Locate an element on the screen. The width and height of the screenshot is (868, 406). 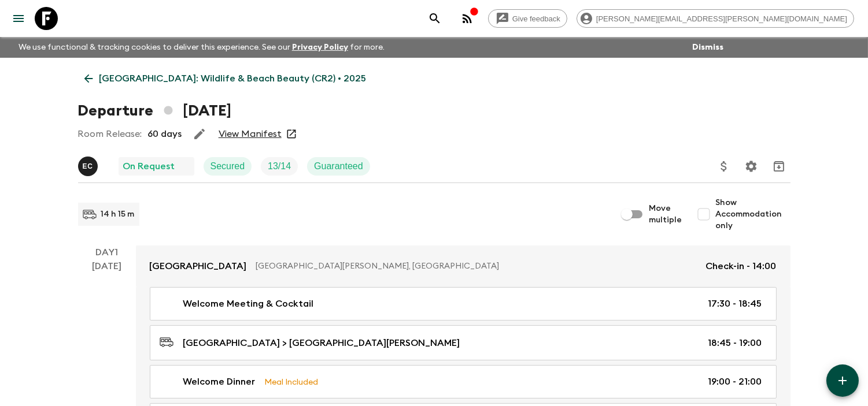
p: Meal Included is located at coordinates (291, 382).